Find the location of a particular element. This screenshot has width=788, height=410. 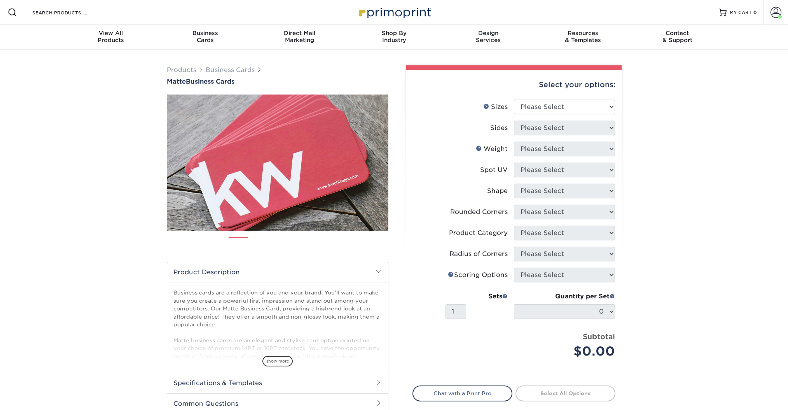

a: BusinessCards is located at coordinates (205, 37).